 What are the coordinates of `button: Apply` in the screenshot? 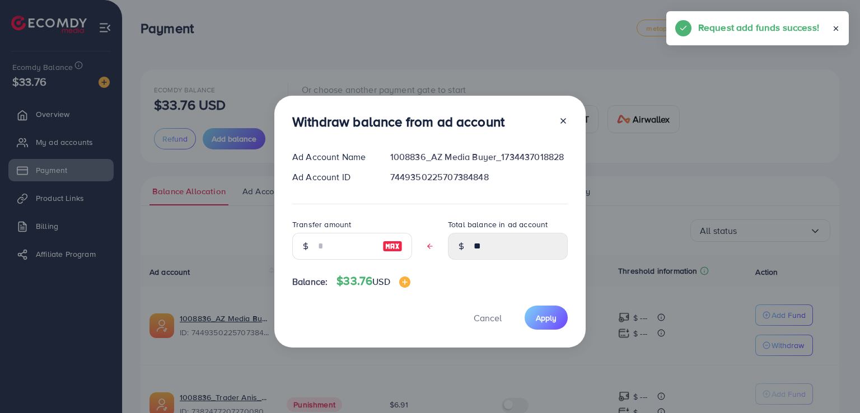 It's located at (546, 317).